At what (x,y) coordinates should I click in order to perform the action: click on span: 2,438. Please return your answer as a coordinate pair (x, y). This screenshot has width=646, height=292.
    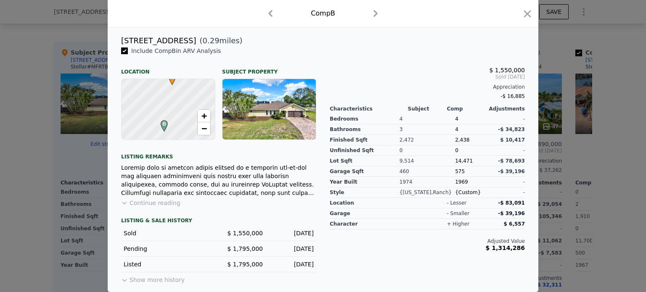
    Looking at the image, I should click on (462, 140).